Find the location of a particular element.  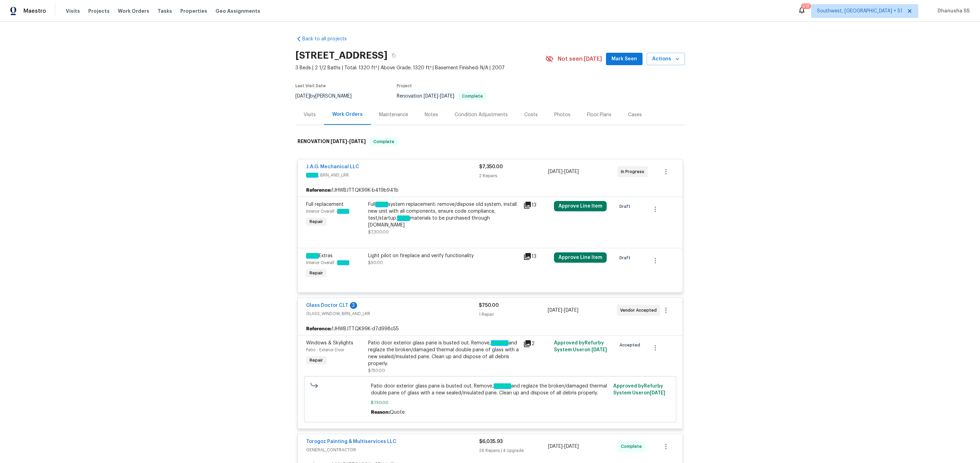

span: 3 Beds | 2 1/2 Baths | Total: 1320 ft² | Above Grade: 1320 ft² | Basement Finished: N/A | 2007 is located at coordinates (420, 68).